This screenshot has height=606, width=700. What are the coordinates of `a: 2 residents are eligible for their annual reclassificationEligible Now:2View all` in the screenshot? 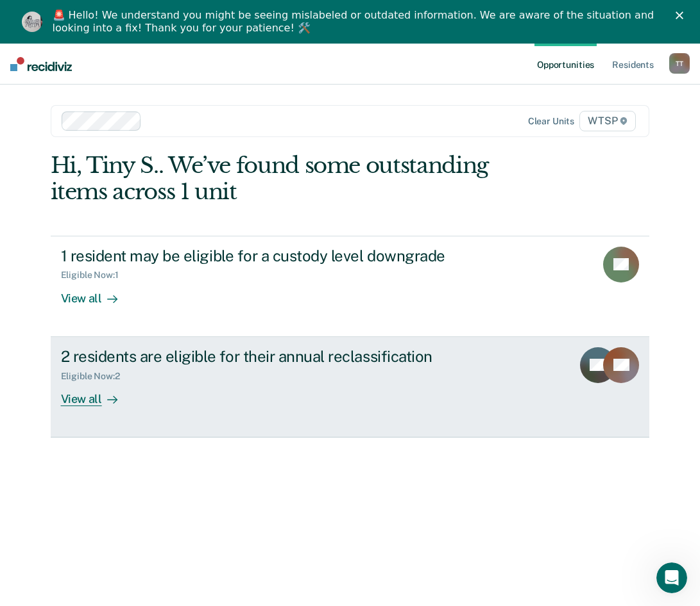 It's located at (350, 388).